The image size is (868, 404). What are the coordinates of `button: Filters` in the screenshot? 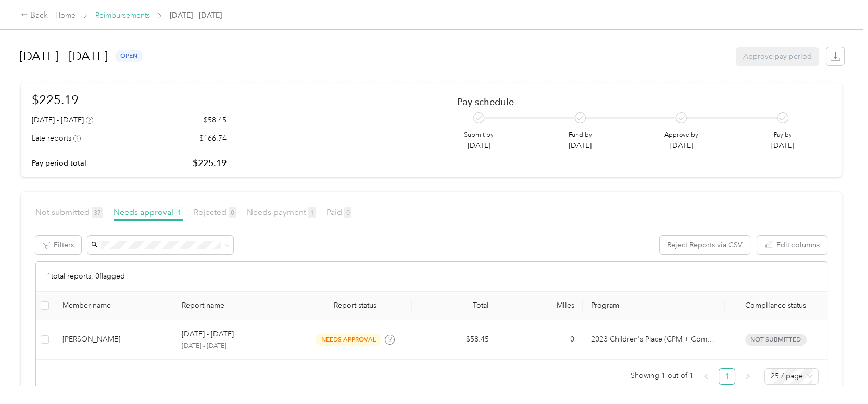 It's located at (59, 245).